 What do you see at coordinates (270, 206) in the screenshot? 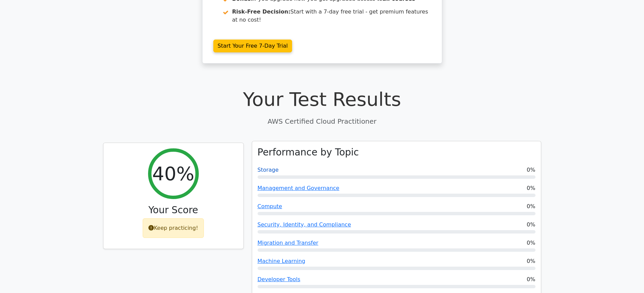
I see `a: Compute` at bounding box center [270, 206].